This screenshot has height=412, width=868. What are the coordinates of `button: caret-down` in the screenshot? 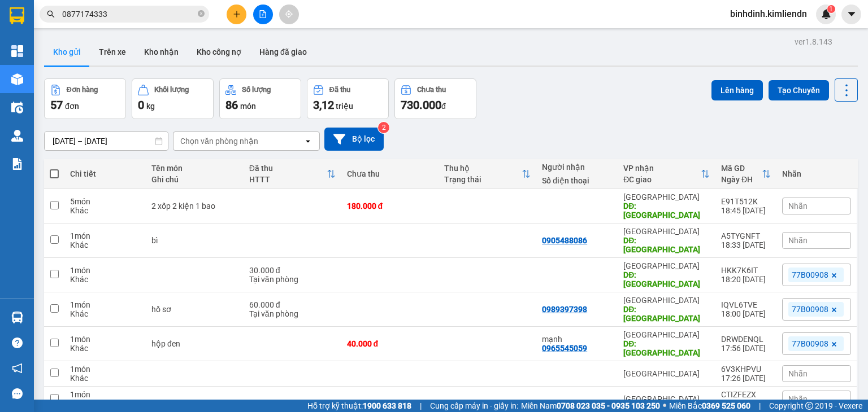 It's located at (851, 14).